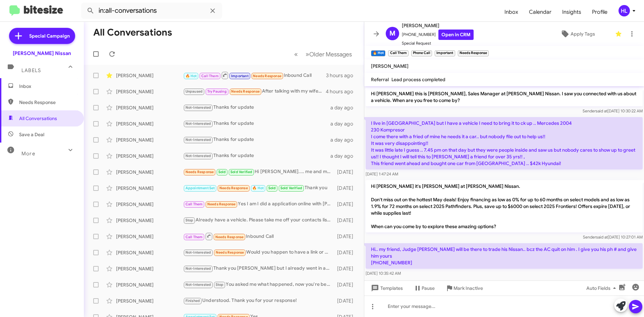  I want to click on a: Insights, so click(572, 12).